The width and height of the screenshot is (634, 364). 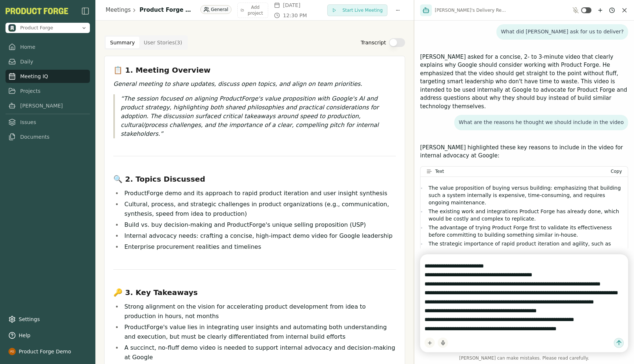 I want to click on span: Product Forge, so click(x=37, y=28).